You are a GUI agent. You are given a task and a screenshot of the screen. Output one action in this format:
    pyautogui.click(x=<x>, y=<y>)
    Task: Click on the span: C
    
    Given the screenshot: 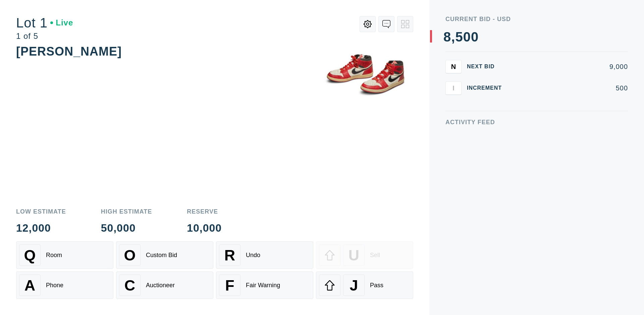 What is the action you would take?
    pyautogui.click(x=130, y=285)
    